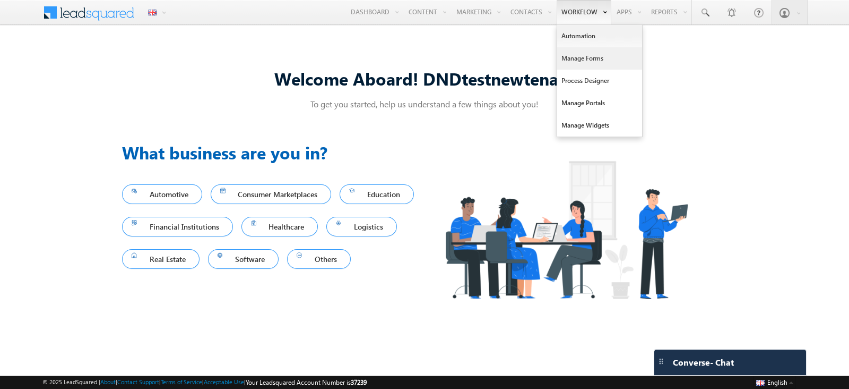 Image resolution: width=849 pixels, height=389 pixels. Describe the element at coordinates (425, 78) in the screenshot. I see `div: Welcome Aboard! DNDtestnewtenant` at that location.